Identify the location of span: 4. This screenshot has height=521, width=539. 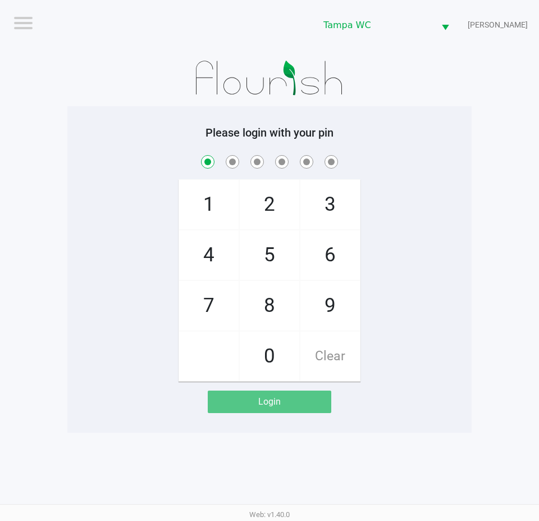
(209, 255).